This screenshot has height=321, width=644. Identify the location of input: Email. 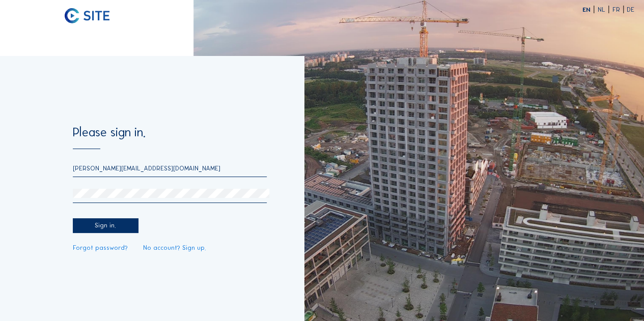
(170, 168).